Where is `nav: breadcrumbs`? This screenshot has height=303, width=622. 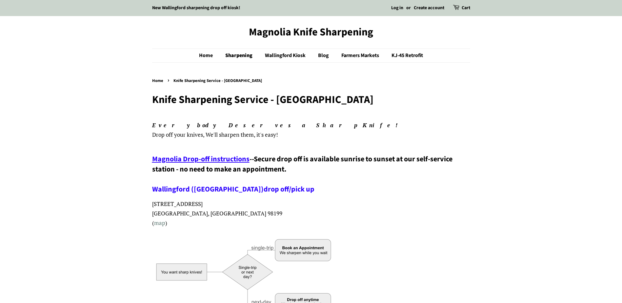 nav: breadcrumbs is located at coordinates (311, 81).